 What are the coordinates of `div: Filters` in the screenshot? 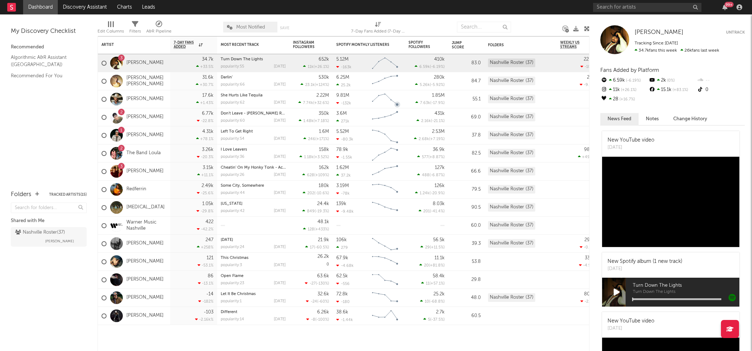 It's located at (135, 31).